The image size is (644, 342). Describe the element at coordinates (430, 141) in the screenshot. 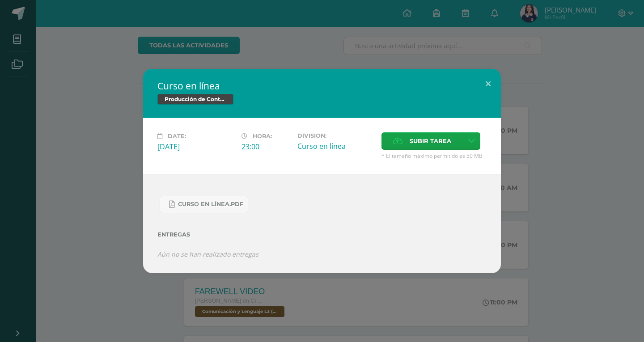

I see `span: Subir tarea` at that location.